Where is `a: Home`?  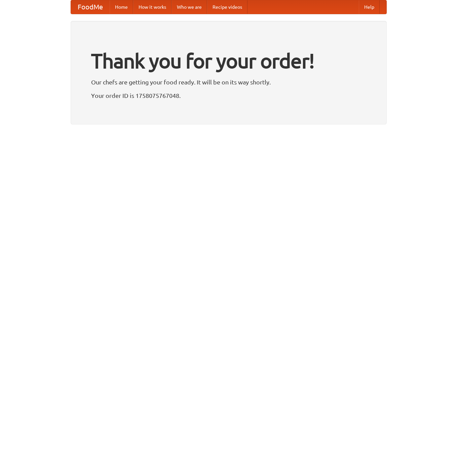
a: Home is located at coordinates (121, 7).